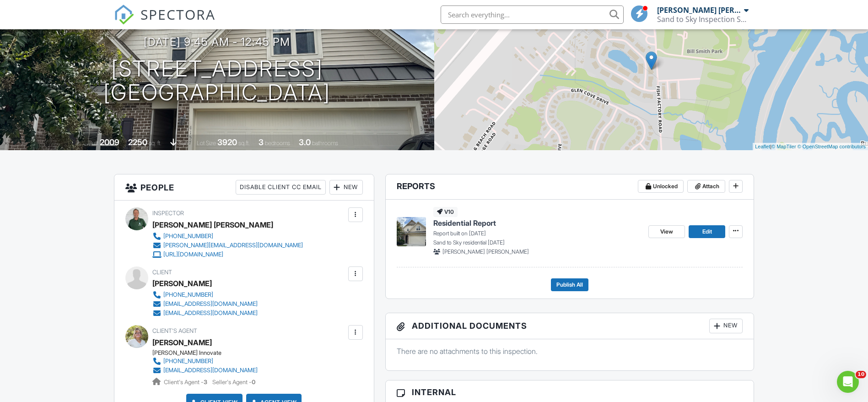 The image size is (868, 402). I want to click on input: Search everything..., so click(532, 14).